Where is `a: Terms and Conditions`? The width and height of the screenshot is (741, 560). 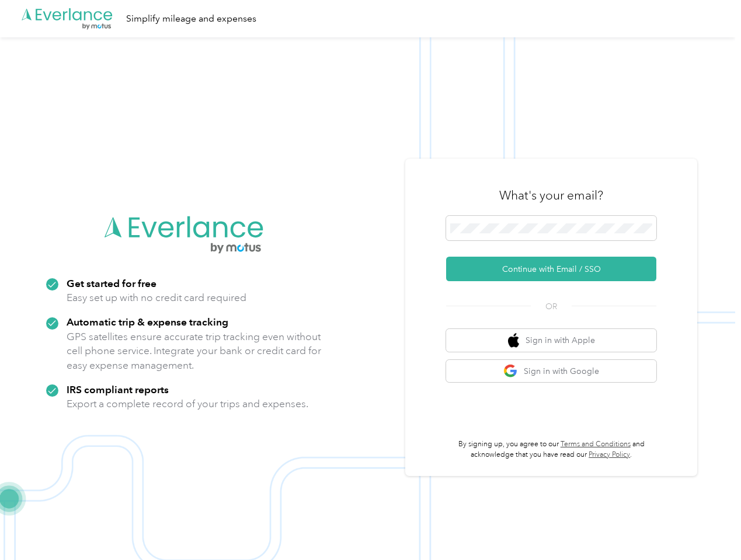
a: Terms and Conditions is located at coordinates (595, 444).